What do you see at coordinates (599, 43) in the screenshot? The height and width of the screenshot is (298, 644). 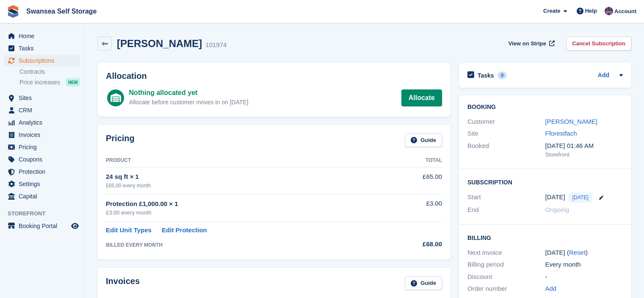 I see `a: Cancel Subscription` at bounding box center [599, 43].